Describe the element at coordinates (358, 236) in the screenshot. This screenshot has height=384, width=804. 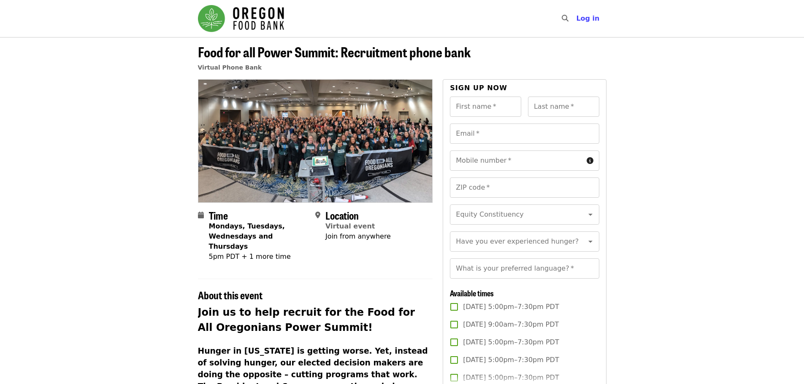
I see `span: Join from anywhere` at that location.